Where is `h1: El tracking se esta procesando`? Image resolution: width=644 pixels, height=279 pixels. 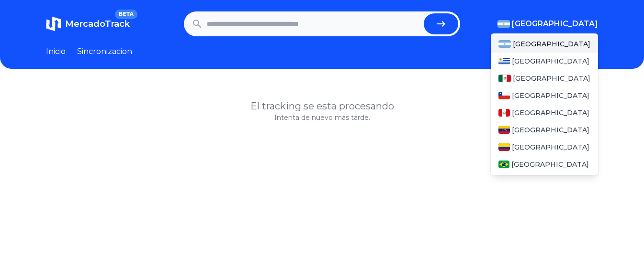
h1: El tracking se esta procesando is located at coordinates (321, 106).